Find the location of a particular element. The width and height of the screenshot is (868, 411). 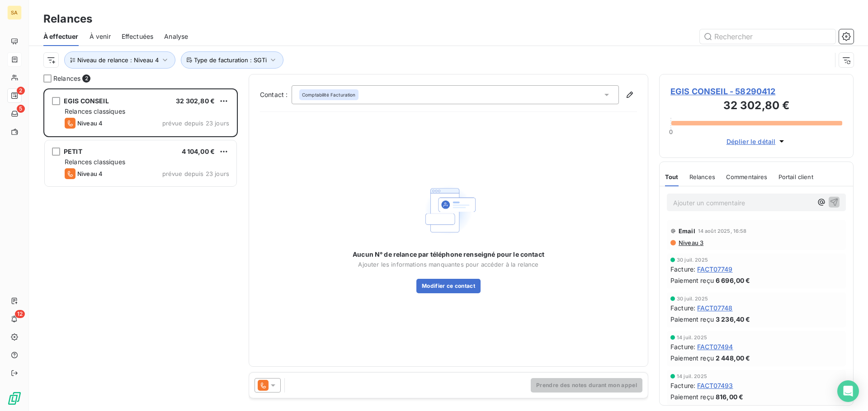

span: À effectuer is located at coordinates (61, 37).